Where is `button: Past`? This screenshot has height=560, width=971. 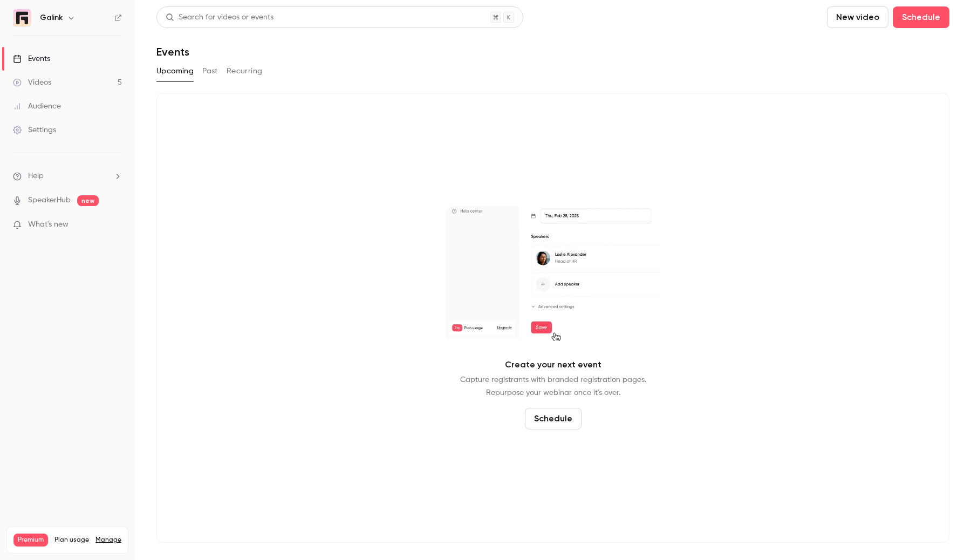 button: Past is located at coordinates (210, 71).